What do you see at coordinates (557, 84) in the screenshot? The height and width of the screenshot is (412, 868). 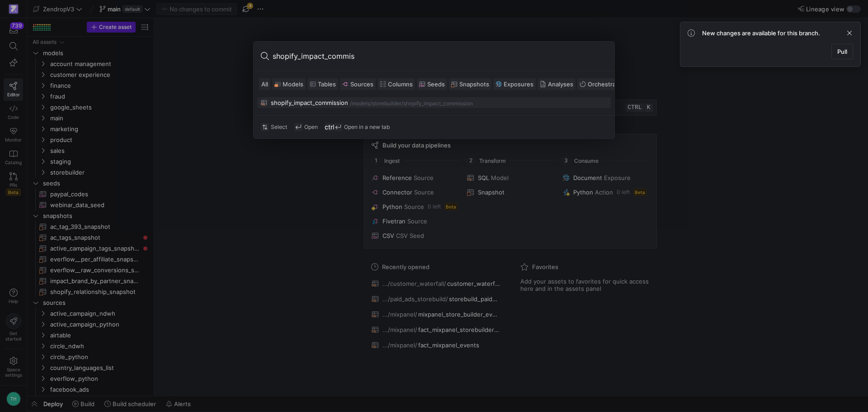 I see `button: Analyses` at bounding box center [557, 84].